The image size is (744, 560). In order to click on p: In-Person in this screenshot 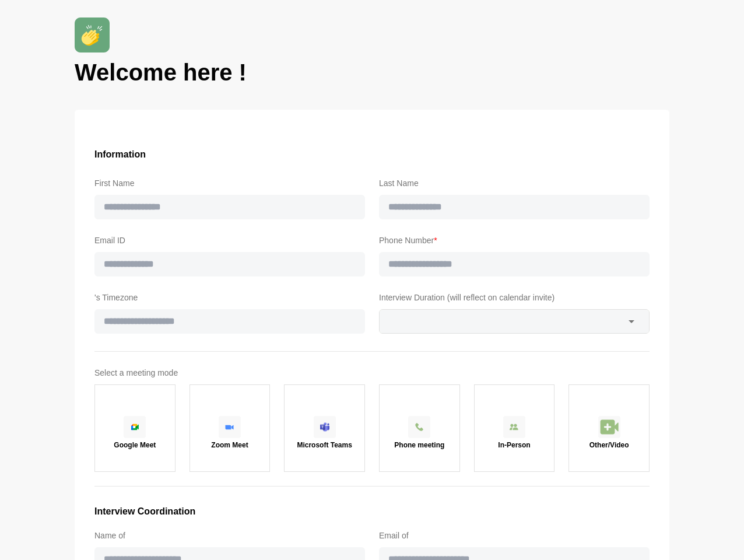, I will do `click(514, 445)`.